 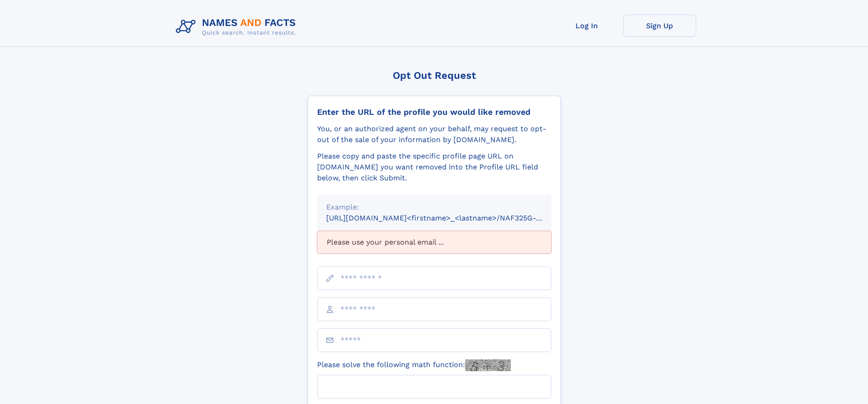 I want to click on div: Example:, so click(x=434, y=207).